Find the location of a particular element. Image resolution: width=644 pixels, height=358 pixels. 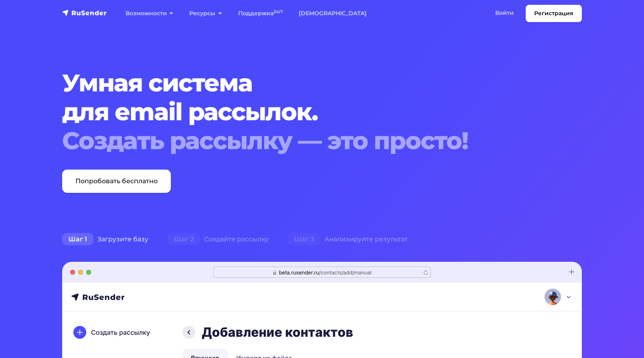

div: Загрузите базу is located at coordinates (105, 240).